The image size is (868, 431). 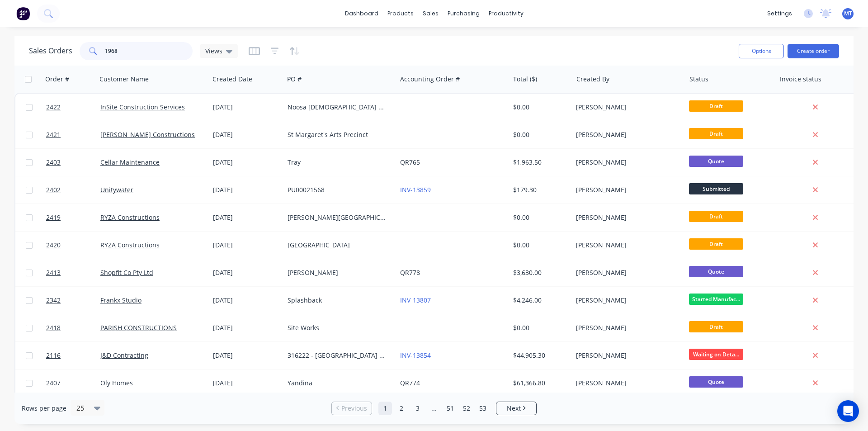 I want to click on button: Options, so click(x=761, y=51).